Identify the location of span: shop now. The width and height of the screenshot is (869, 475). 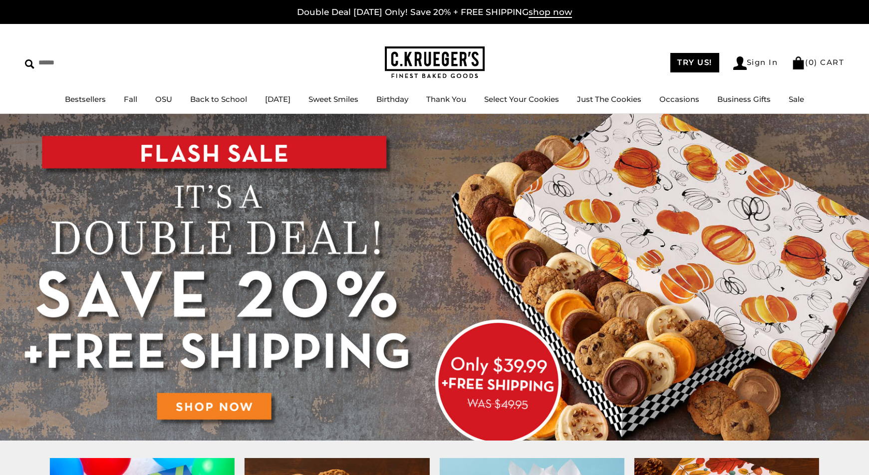
(550, 12).